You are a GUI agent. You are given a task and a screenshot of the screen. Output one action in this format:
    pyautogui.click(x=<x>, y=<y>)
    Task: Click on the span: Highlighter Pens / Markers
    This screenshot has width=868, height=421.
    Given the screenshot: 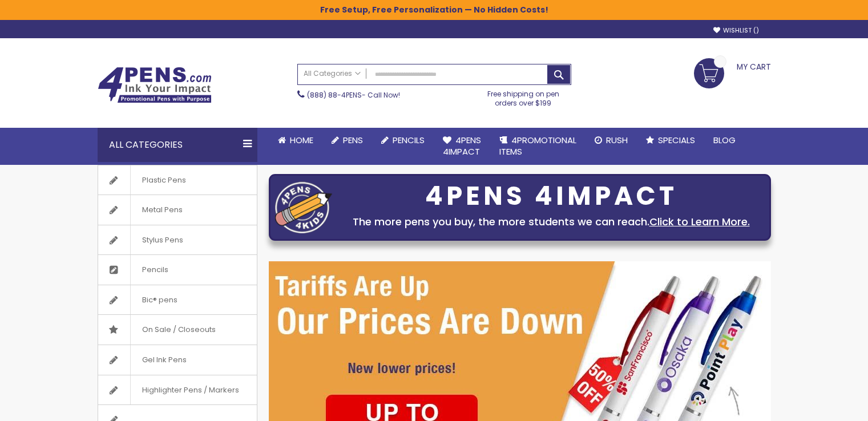 What is the action you would take?
    pyautogui.click(x=190, y=391)
    